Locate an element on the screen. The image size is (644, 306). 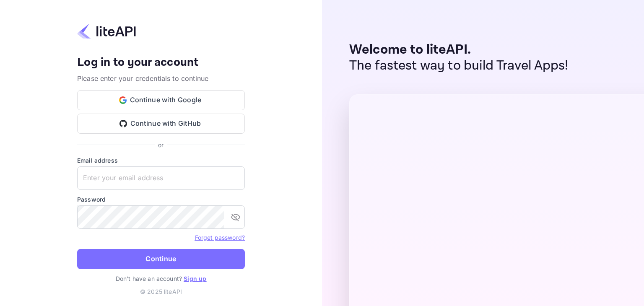
p: © 2025 liteAPI is located at coordinates (161, 291).